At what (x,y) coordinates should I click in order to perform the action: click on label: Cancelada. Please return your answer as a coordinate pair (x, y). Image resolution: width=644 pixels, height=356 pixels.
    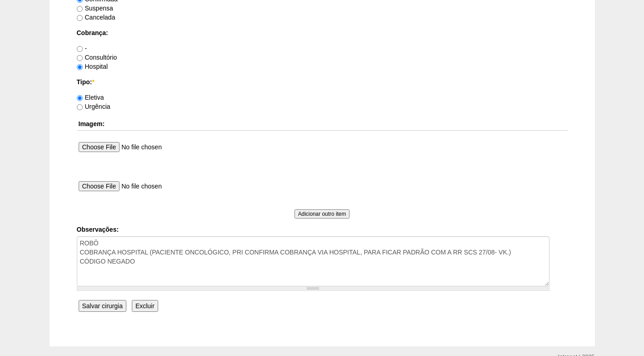
    Looking at the image, I should click on (96, 17).